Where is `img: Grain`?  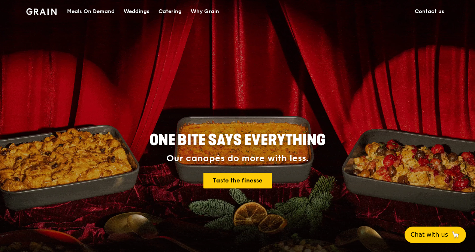 img: Grain is located at coordinates (41, 12).